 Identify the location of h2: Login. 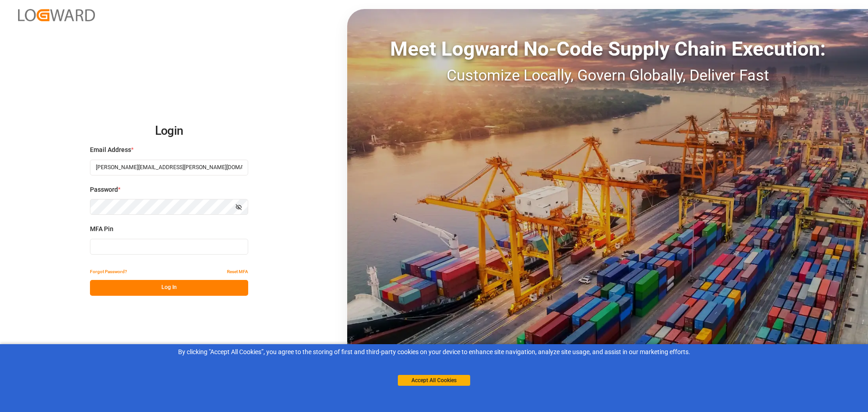
(169, 131).